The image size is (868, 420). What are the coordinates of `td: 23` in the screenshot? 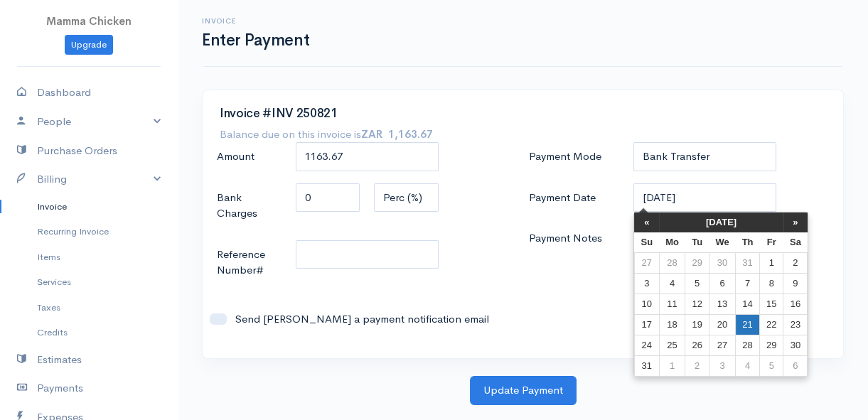 It's located at (796, 325).